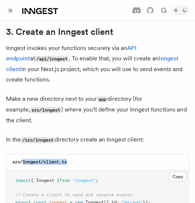 This screenshot has height=203, width=195. What do you see at coordinates (65, 181) in the screenshot?
I see `span: from` at bounding box center [65, 181].